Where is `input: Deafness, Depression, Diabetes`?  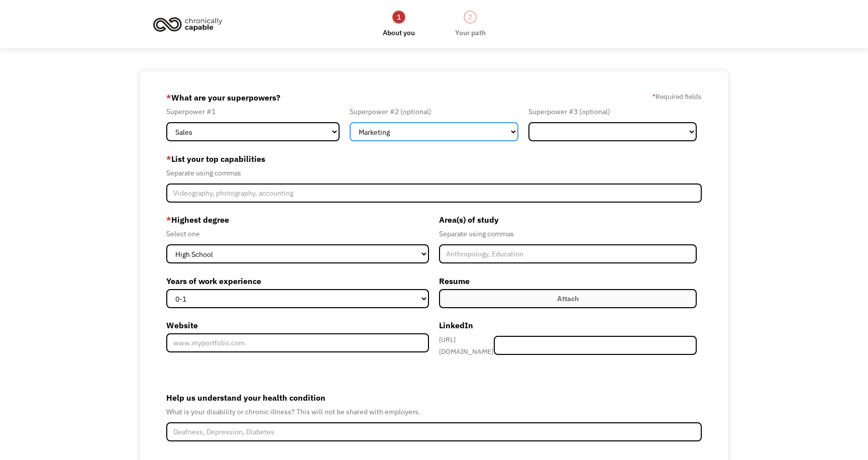
input: Deafness, Depression, Diabetes is located at coordinates (434, 432).